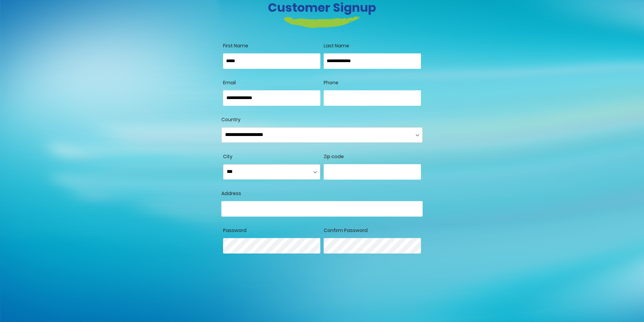 This screenshot has width=644, height=322. I want to click on span: Country, so click(231, 120).